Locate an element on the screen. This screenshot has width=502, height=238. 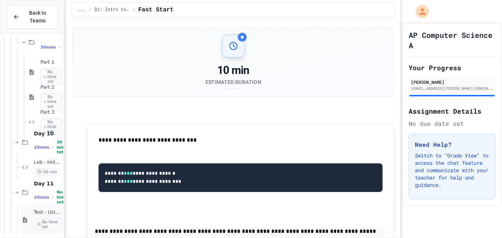
span: Part 2 is located at coordinates (51, 87).